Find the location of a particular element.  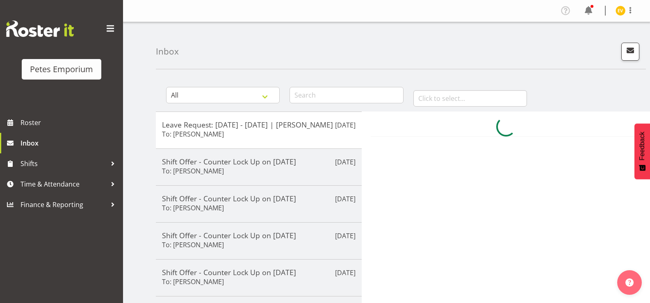

span: Time & Attendance is located at coordinates (64, 184).